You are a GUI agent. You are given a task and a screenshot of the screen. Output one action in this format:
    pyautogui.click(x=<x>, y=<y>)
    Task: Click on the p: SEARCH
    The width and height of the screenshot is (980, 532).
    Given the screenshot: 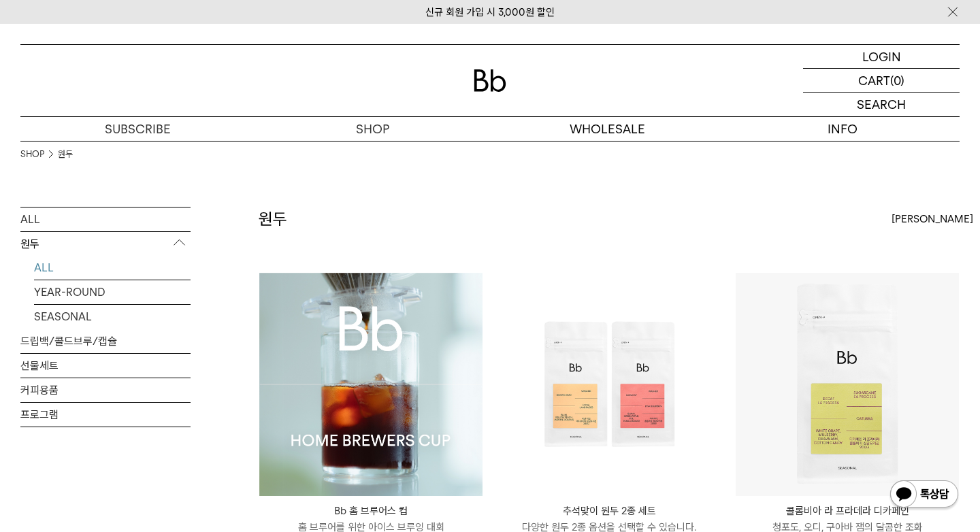 What is the action you would take?
    pyautogui.click(x=881, y=104)
    